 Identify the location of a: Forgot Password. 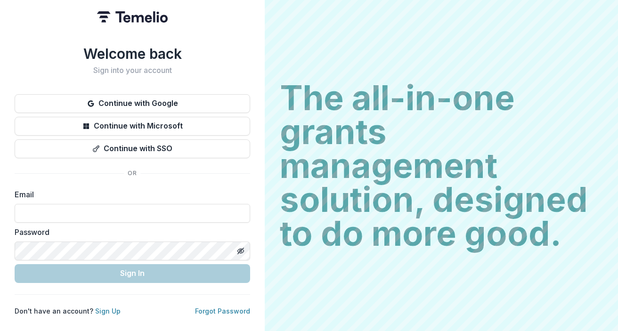
(222, 311).